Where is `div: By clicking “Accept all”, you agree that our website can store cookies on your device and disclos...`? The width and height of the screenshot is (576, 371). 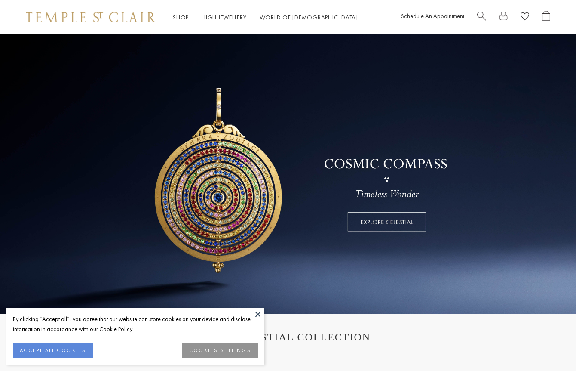 div: By clicking “Accept all”, you agree that our website can store cookies on your device and disclos... is located at coordinates (135, 324).